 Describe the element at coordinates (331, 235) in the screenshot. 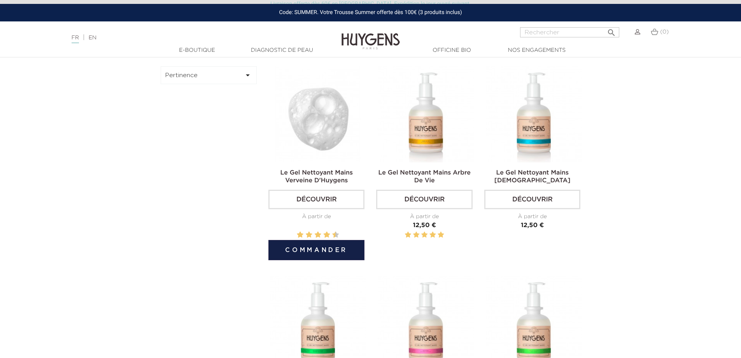

I see `label: 9` at that location.